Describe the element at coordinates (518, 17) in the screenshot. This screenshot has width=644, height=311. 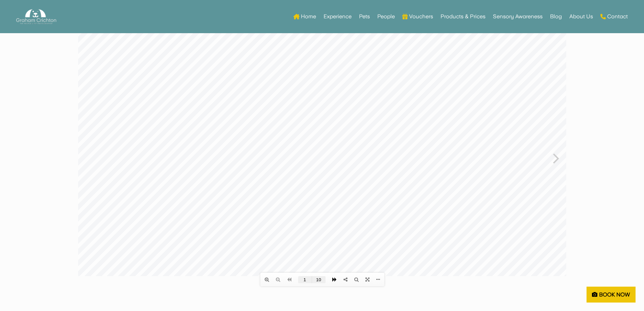
I see `a: Sensory Awareness` at that location.